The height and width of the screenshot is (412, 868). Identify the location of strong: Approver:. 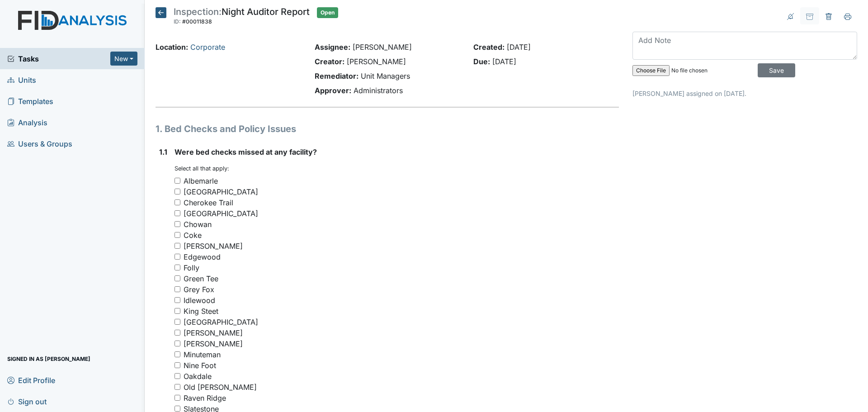
(332, 90).